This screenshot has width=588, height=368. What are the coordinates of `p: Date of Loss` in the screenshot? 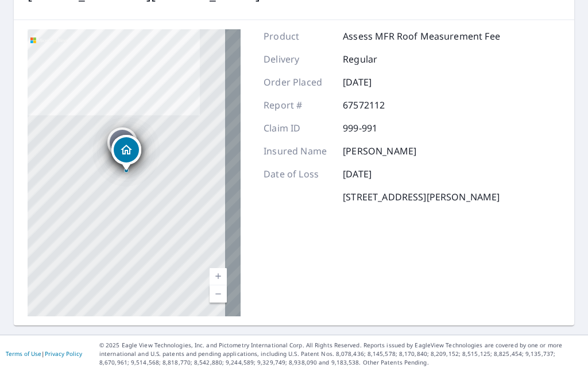 It's located at (298, 174).